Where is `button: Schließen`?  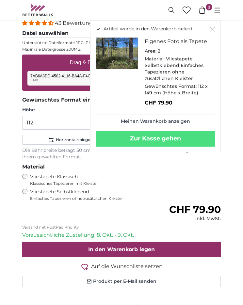
button: Schließen is located at coordinates (213, 29).